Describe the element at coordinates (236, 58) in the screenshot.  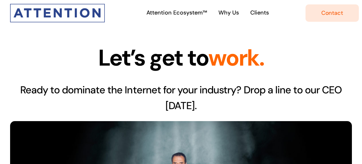
I see `span: work.` at that location.